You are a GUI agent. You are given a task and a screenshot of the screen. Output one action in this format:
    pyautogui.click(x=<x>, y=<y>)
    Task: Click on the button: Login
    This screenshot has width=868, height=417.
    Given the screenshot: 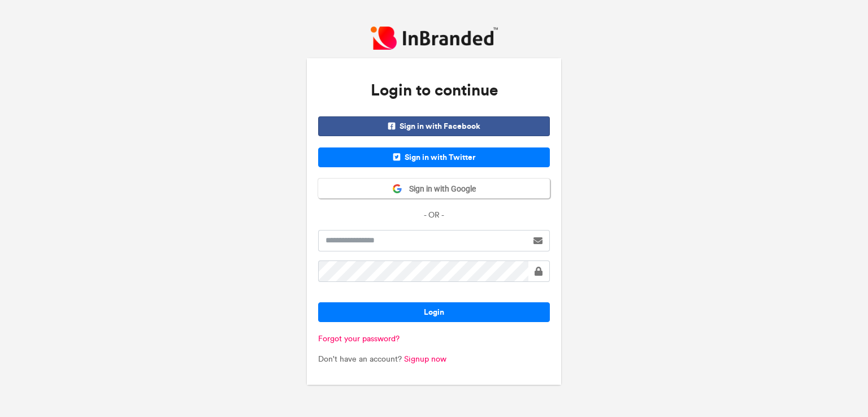 What is the action you would take?
    pyautogui.click(x=434, y=312)
    